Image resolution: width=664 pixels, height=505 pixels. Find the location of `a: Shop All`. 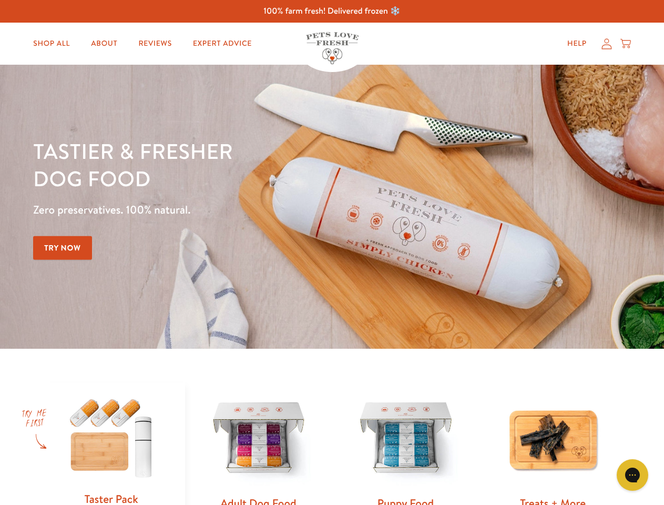

a: Shop All is located at coordinates (52, 44).